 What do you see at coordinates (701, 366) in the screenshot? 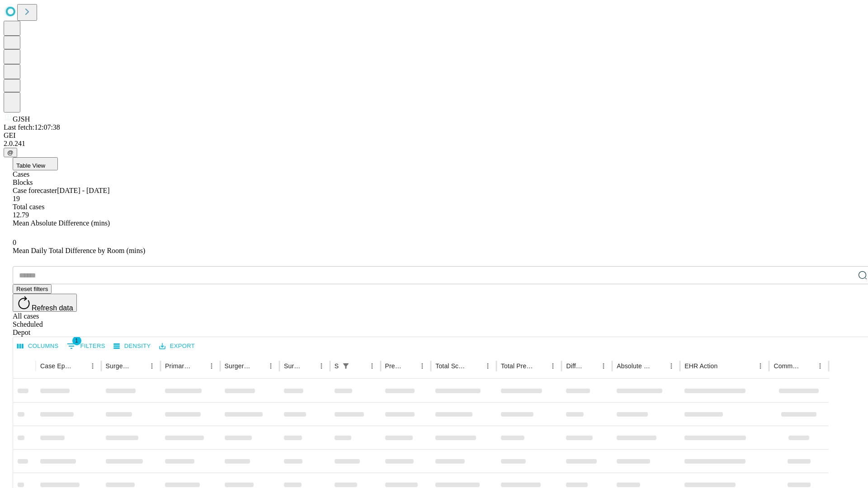
I see `div: EHR Action` at bounding box center [701, 366].